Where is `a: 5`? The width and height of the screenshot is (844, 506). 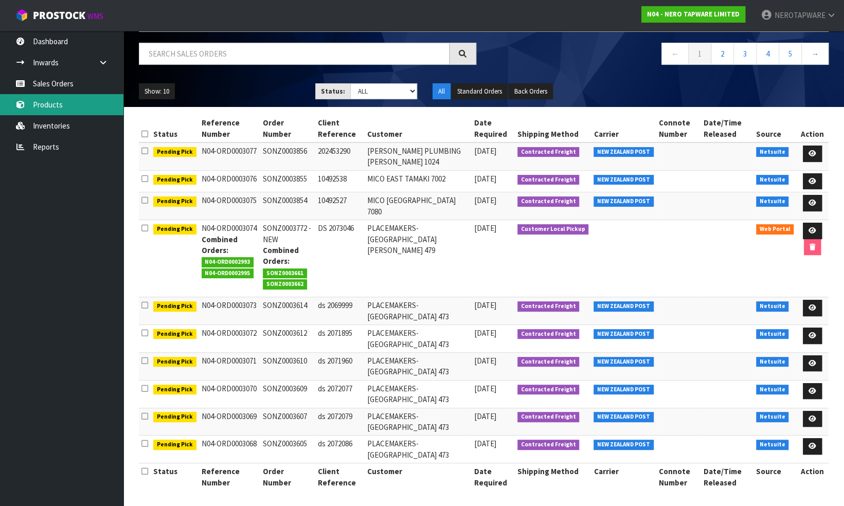 a: 5 is located at coordinates (790, 53).